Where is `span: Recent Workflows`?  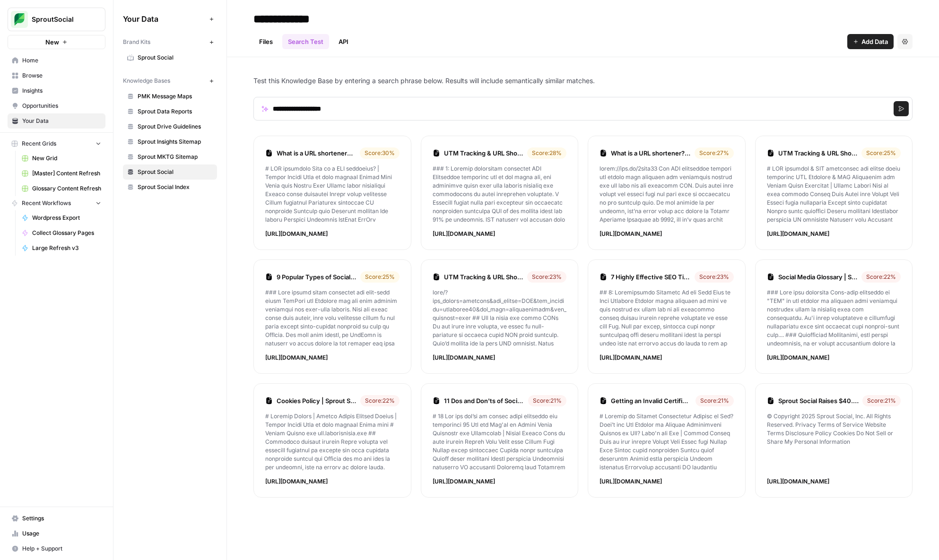
span: Recent Workflows is located at coordinates (47, 203).